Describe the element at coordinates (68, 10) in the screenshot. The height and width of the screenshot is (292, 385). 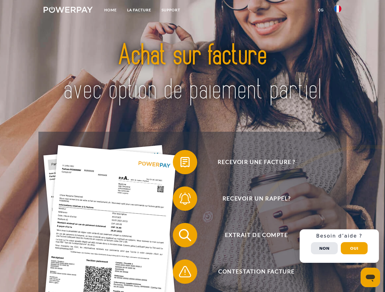
I see `img: logo-powerpay-white.svg` at that location.